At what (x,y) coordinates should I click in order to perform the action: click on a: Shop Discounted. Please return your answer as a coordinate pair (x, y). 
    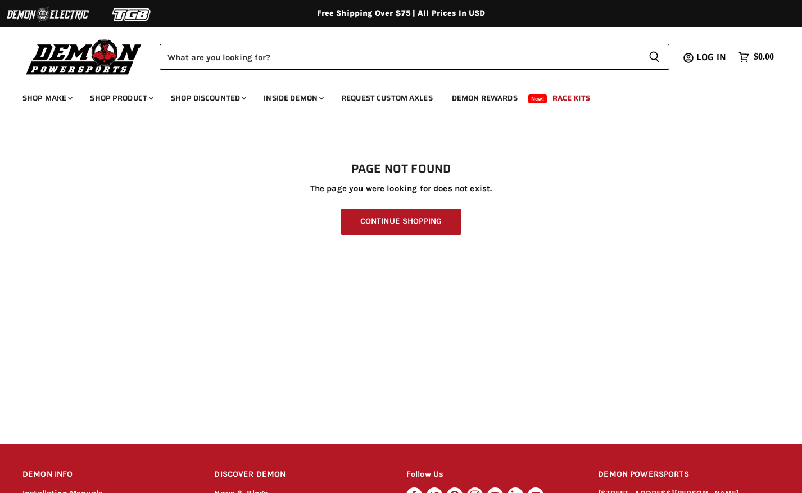
    Looking at the image, I should click on (207, 98).